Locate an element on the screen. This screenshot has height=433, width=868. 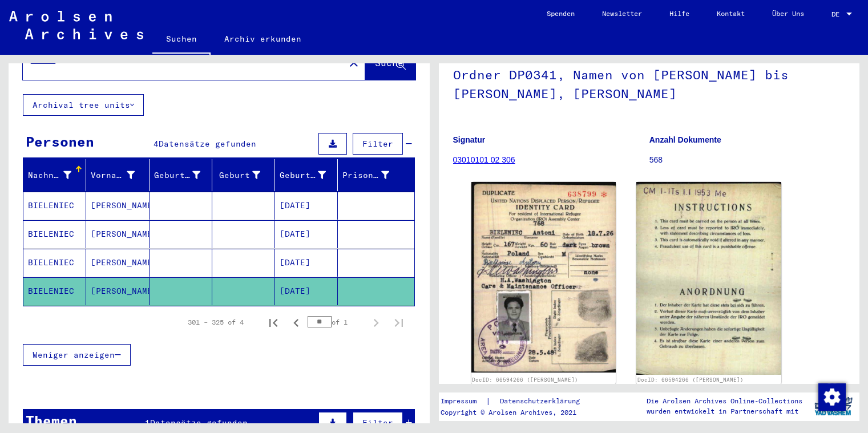
button: Weniger anzeigen is located at coordinates (77, 355).